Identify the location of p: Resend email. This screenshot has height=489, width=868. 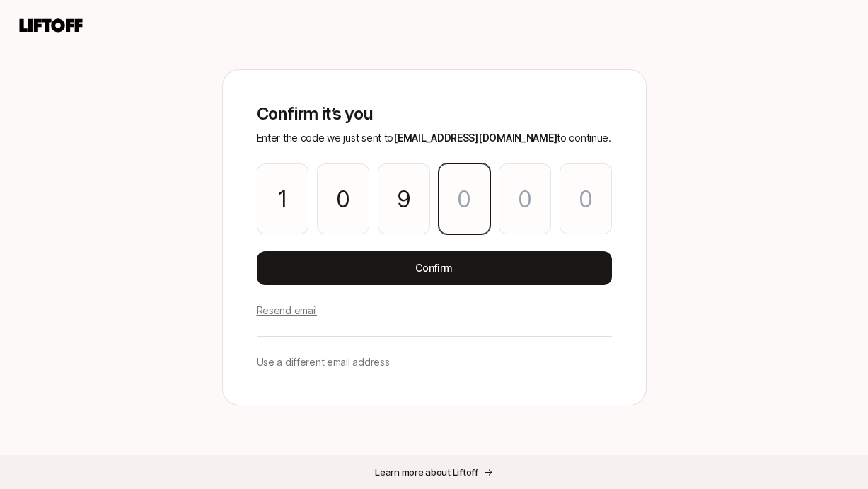
(287, 310).